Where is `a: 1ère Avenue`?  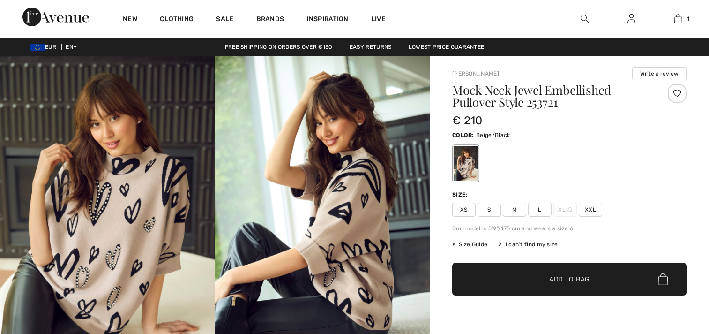
a: 1ère Avenue is located at coordinates (56, 17).